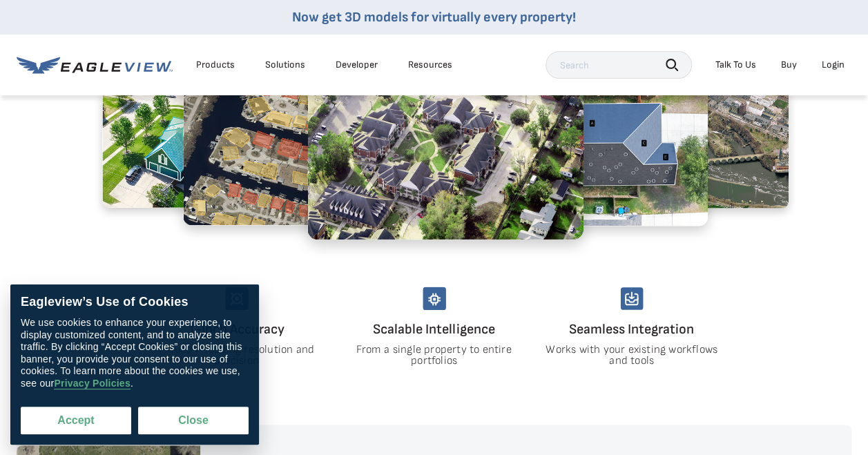 Image resolution: width=868 pixels, height=455 pixels. I want to click on div: Eagleview’s Use of Cookies, so click(134, 302).